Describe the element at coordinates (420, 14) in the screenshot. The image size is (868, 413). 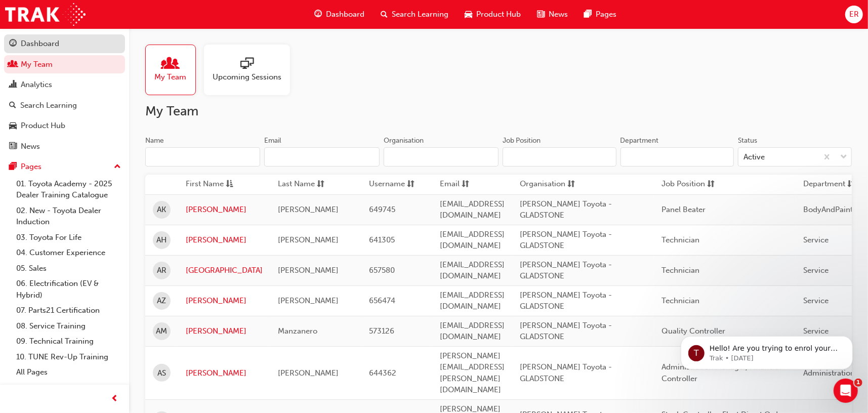
I see `span: Search Learning` at that location.